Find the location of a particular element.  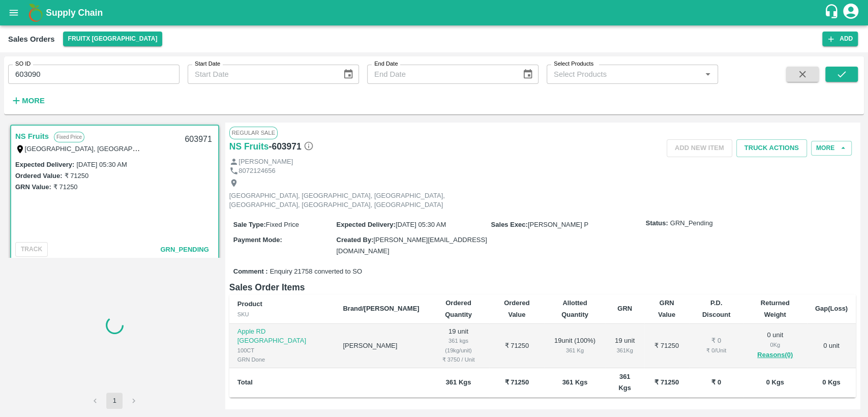

div: 19 unit is located at coordinates (625, 345).